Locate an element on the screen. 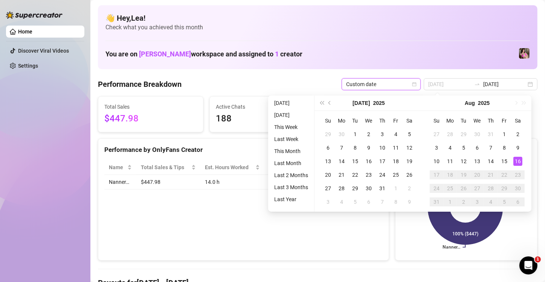 The height and width of the screenshot is (282, 545). span: 1 is located at coordinates (277, 54).